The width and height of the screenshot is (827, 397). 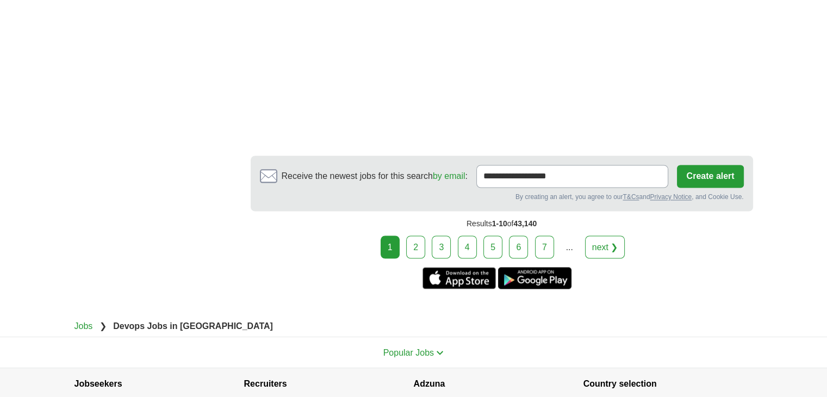 I want to click on a: Get the iPhone app, so click(x=459, y=278).